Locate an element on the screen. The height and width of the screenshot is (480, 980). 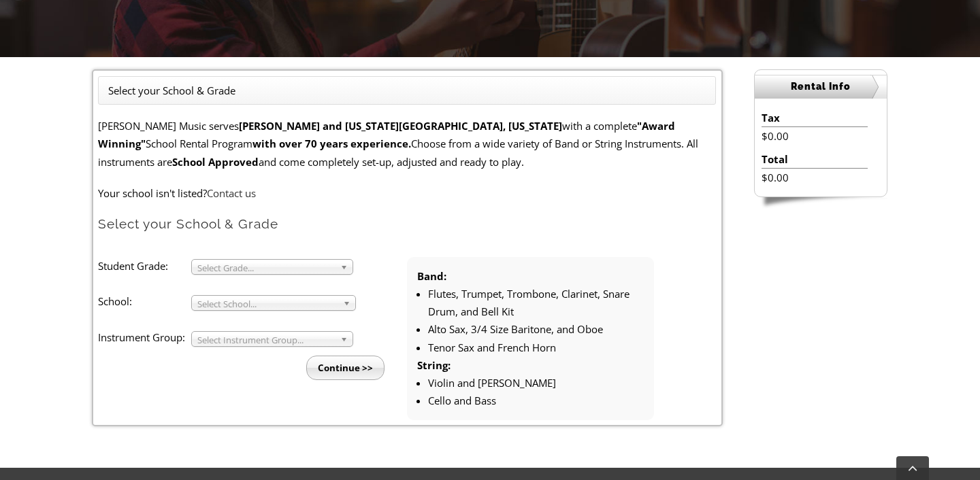
input: Continue >> is located at coordinates (345, 368).